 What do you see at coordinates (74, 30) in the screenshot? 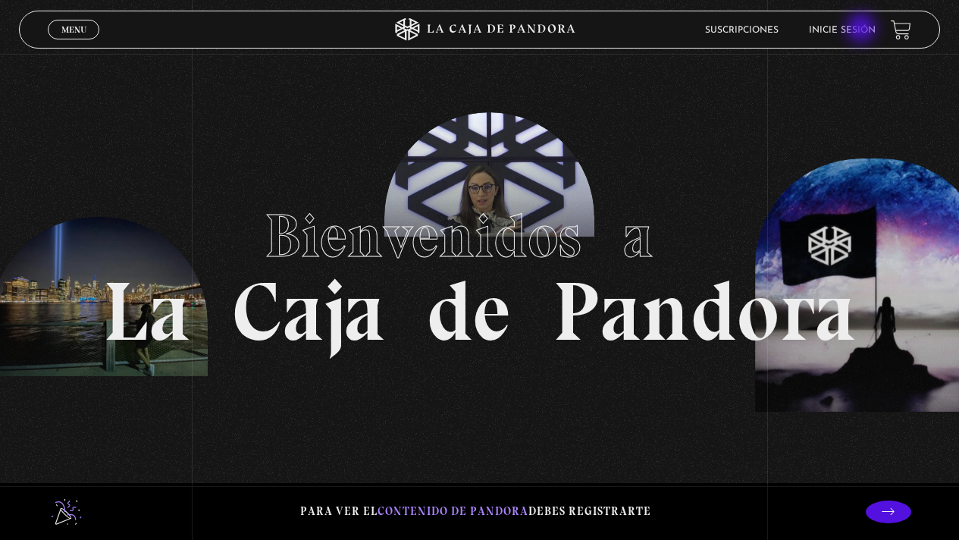
I see `span: Menu` at bounding box center [74, 30].